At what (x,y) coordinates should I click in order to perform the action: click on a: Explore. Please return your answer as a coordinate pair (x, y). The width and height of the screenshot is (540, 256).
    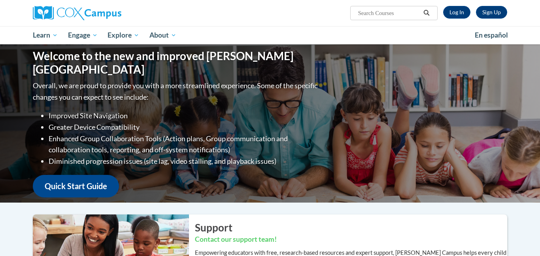
    Looking at the image, I should click on (123, 35).